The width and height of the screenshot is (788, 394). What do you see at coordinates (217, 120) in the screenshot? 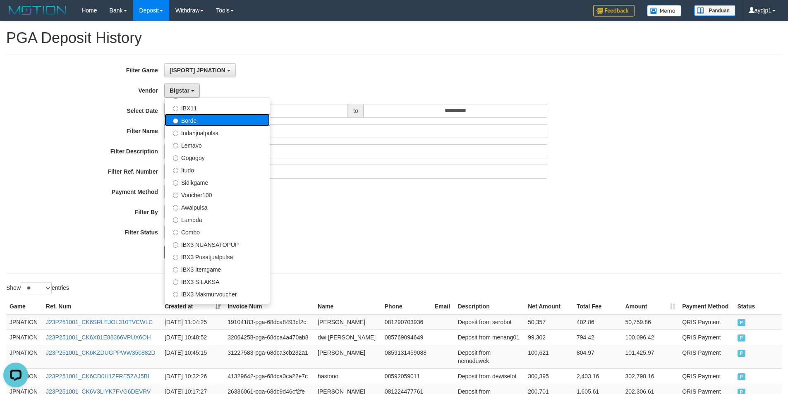
I see `label: Borde` at bounding box center [217, 120].